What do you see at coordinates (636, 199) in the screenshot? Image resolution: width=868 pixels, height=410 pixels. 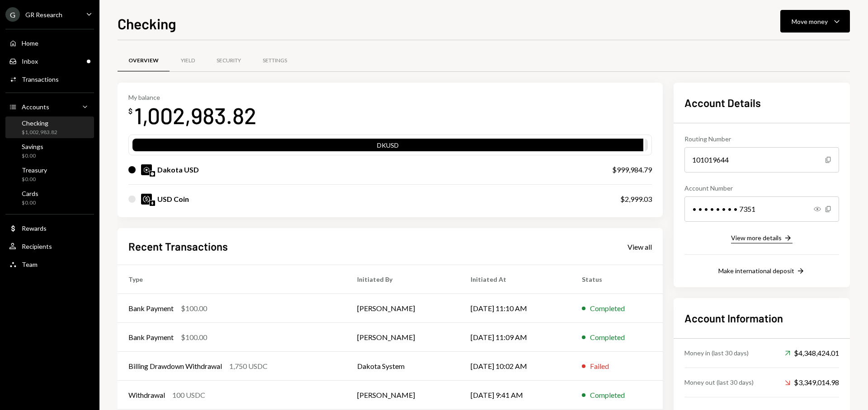 I see `div: $2,999.03` at bounding box center [636, 199].